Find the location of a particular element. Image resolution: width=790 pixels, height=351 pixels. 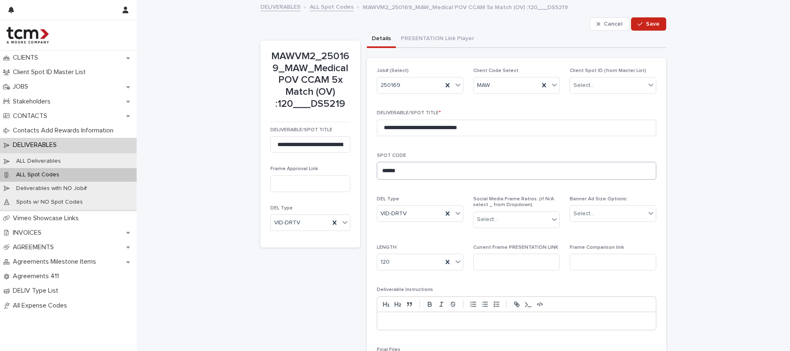

span: Banner Ad Size Options: is located at coordinates (599, 199).